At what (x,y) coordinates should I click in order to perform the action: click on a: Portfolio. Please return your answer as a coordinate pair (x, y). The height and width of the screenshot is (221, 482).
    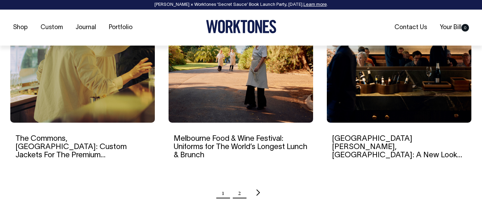
    Looking at the image, I should click on (121, 27).